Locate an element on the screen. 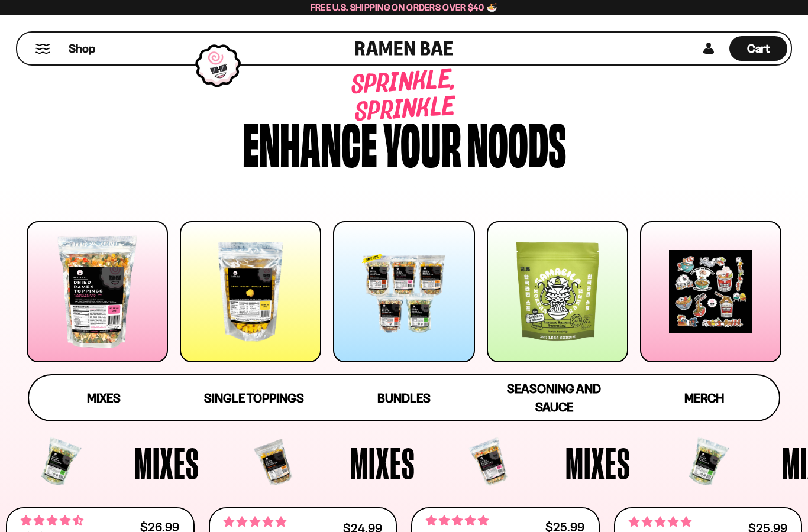  a: Single Toppings is located at coordinates (255, 398).